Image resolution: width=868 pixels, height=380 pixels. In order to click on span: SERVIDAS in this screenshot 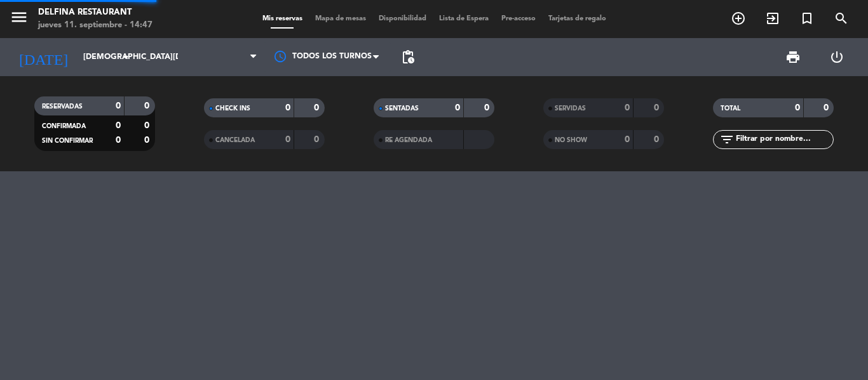, I will do `click(569, 108)`.